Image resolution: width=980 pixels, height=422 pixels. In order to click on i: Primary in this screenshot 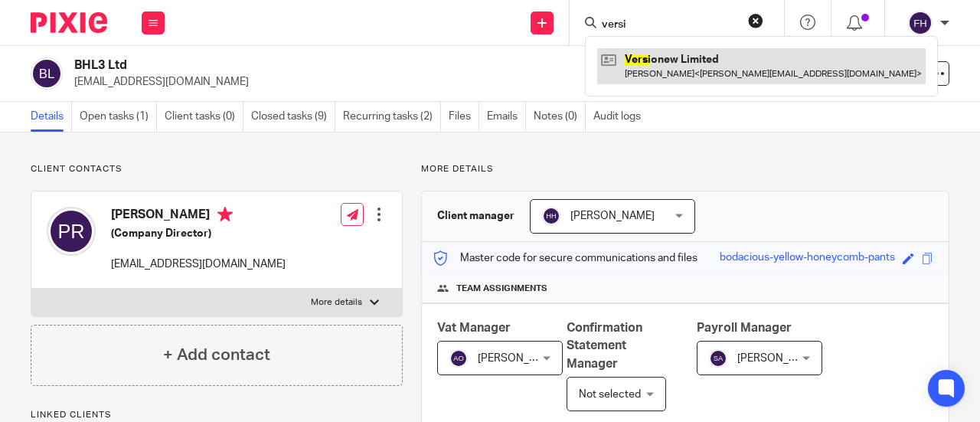, I will do `click(226, 215)`.